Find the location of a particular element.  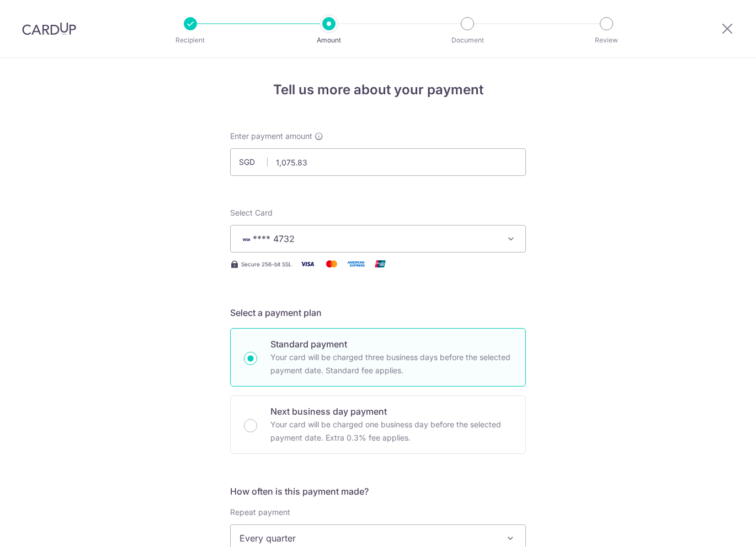

img: CardUp is located at coordinates (49, 29).